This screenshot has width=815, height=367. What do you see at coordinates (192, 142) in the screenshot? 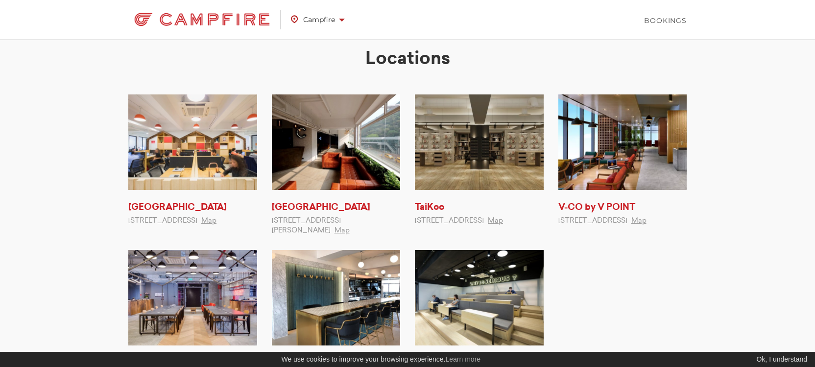
I see `img: Kennedy Town` at bounding box center [192, 142].